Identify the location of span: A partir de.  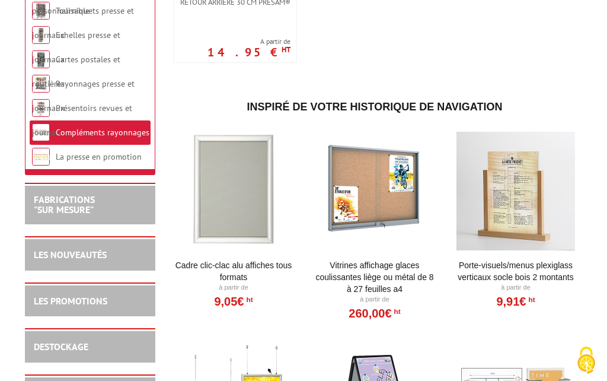
(249, 42).